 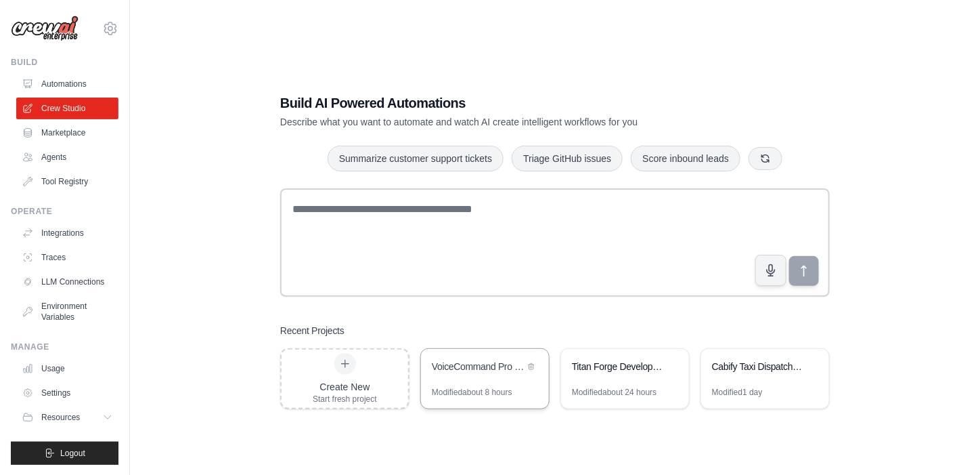 I want to click on p: Describe what you want to automate and watch AI create intelligent workflows for you, so click(x=507, y=122).